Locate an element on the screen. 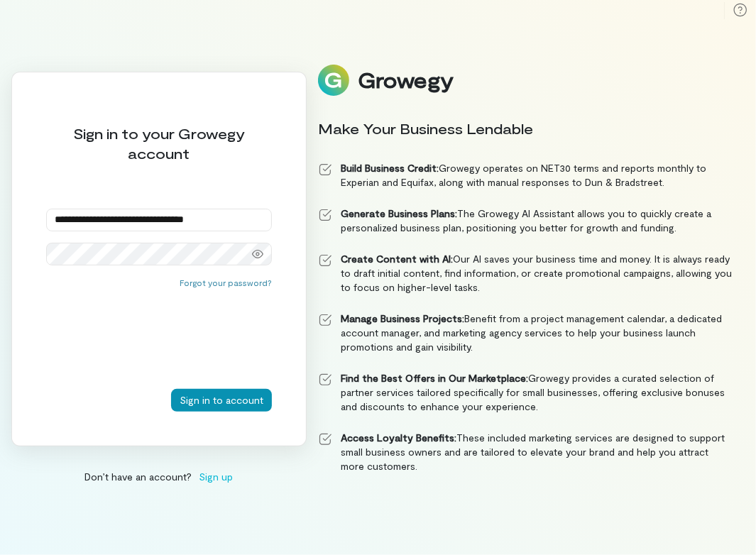 The height and width of the screenshot is (555, 756). li: These included marketing services are designed to support small business owners and are tailored ... is located at coordinates (525, 453).